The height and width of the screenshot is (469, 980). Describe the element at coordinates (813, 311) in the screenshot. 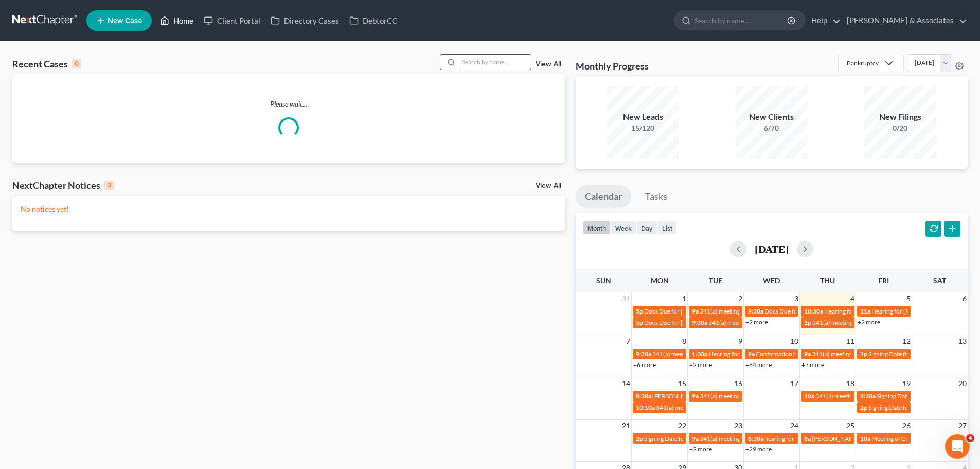

I see `span: 10:30a` at that location.